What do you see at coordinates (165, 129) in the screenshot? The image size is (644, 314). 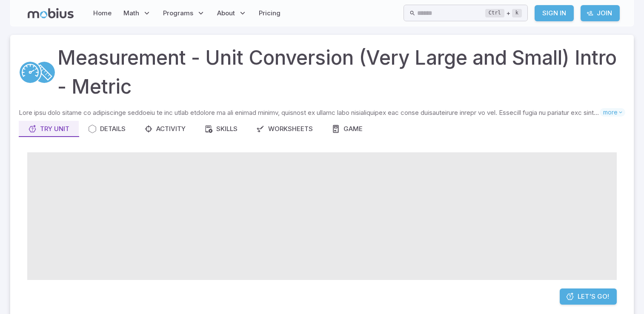 I see `div: Activity` at bounding box center [165, 129].